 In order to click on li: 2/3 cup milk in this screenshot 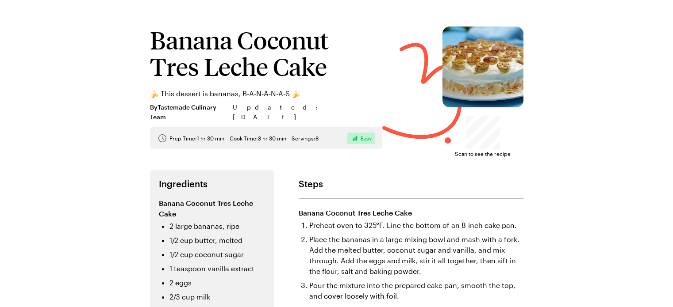, I will do `click(217, 297)`.